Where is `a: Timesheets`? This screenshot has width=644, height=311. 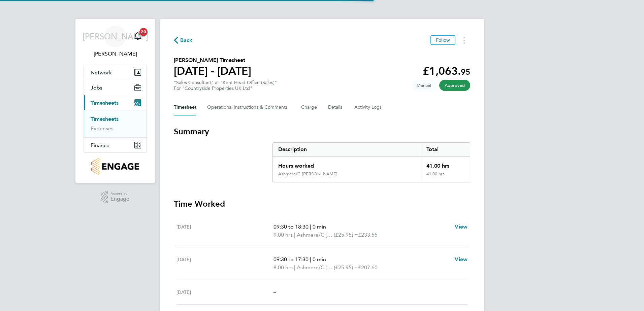
a: Timesheets is located at coordinates (105, 119).